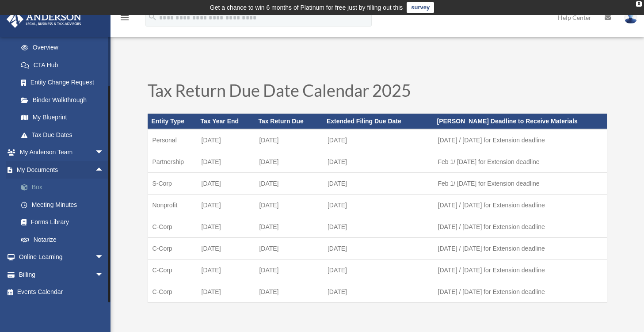  I want to click on img: User Pic, so click(631, 17).